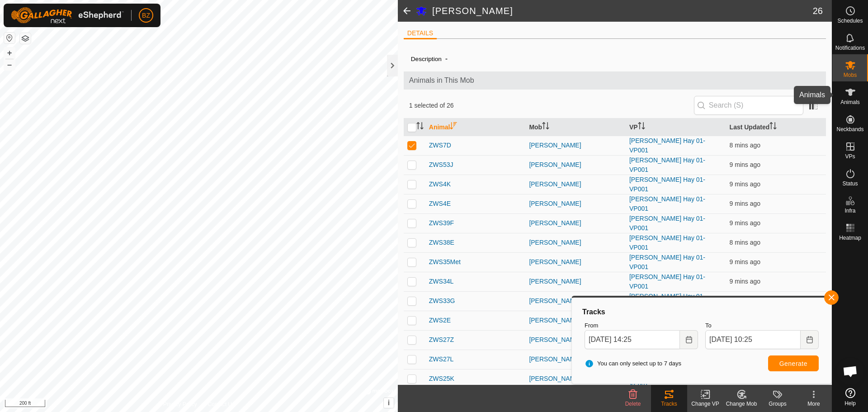  Describe the element at coordinates (851, 372) in the screenshot. I see `a: Open chat` at that location.